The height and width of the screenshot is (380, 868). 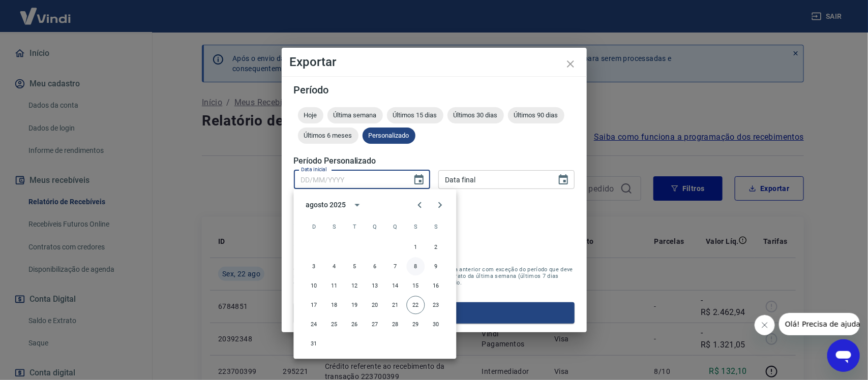 What do you see at coordinates (416, 267) in the screenshot?
I see `button: 8` at bounding box center [416, 267].